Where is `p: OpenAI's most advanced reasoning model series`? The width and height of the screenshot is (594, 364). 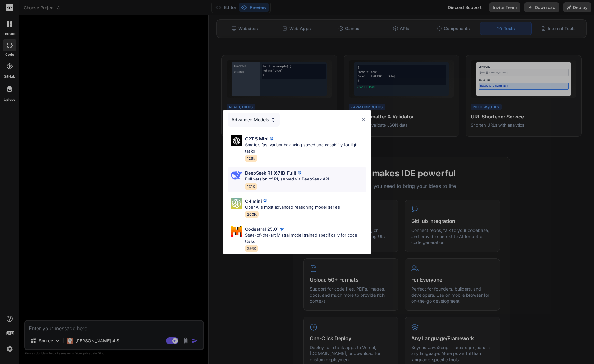 p: OpenAI's most advanced reasoning model series is located at coordinates (293, 207).